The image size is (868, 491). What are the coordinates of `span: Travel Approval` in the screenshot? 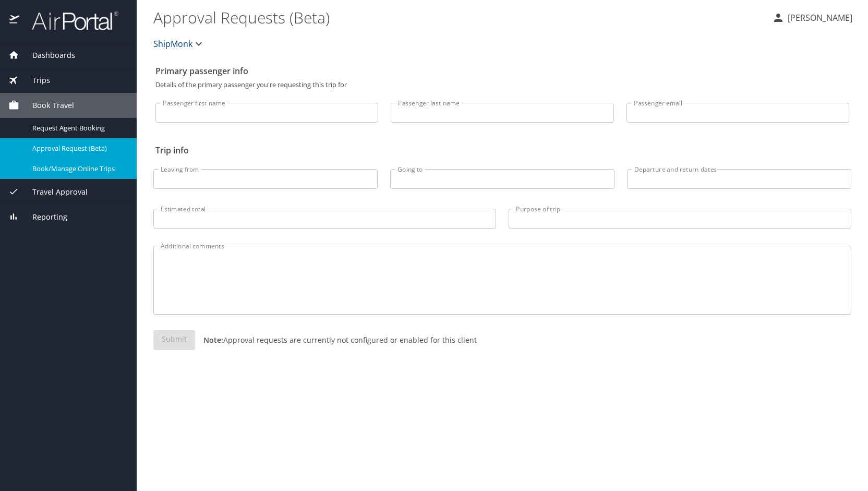 It's located at (53, 192).